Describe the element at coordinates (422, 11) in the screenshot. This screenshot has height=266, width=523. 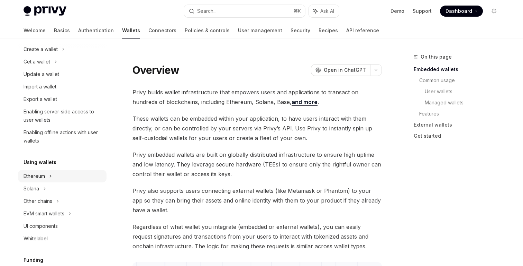
I see `a: Support` at that location.